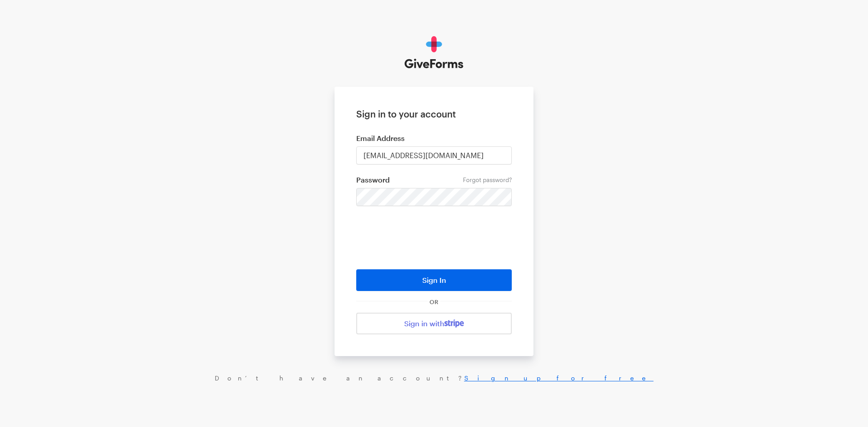 The image size is (868, 427). What do you see at coordinates (488, 180) in the screenshot?
I see `a: Forgot password?` at bounding box center [488, 180].